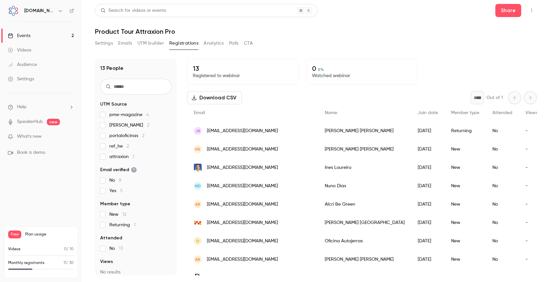 This screenshot has height=282, width=550. I want to click on span: 13, so click(121, 248).